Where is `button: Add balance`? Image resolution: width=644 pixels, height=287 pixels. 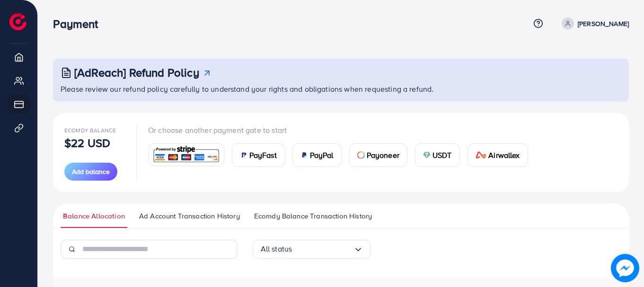 button: Add balance is located at coordinates (91, 172).